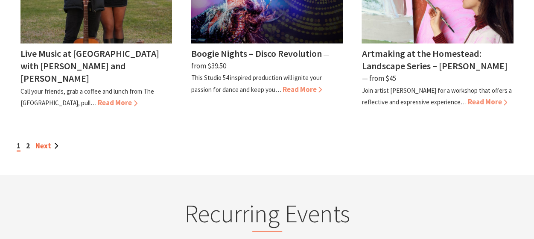 This screenshot has height=239, width=534. I want to click on a: 2, so click(28, 146).